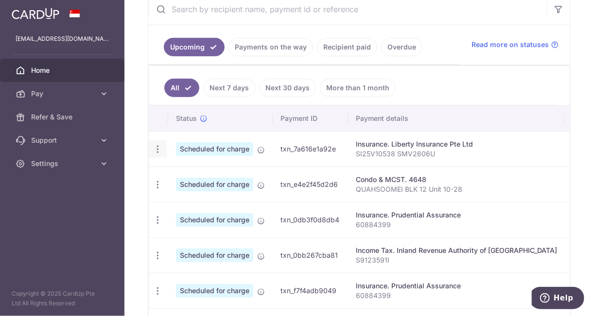 This screenshot has height=316, width=594. Describe the element at coordinates (510, 45) in the screenshot. I see `span: Read more on statuses` at that location.